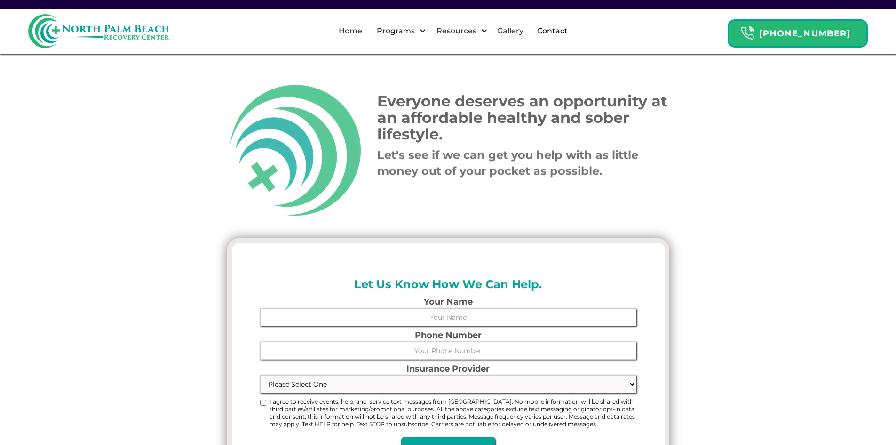 This screenshot has height=445, width=896. I want to click on a: Contact, so click(552, 31).